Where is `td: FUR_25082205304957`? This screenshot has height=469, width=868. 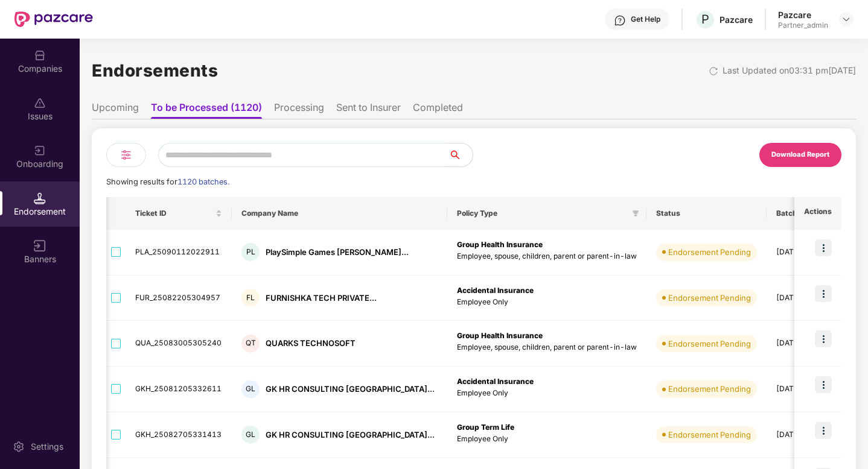
td: FUR_25082205304957 is located at coordinates (178, 299).